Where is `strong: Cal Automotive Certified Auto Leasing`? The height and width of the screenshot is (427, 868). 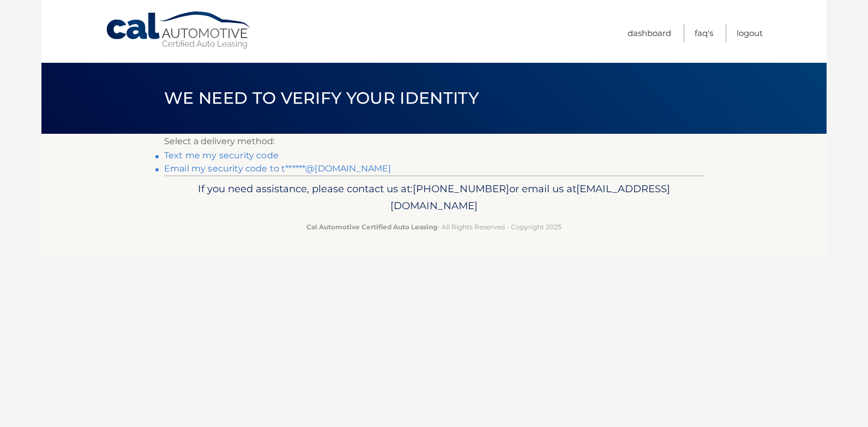 strong: Cal Automotive Certified Auto Leasing is located at coordinates (372, 226).